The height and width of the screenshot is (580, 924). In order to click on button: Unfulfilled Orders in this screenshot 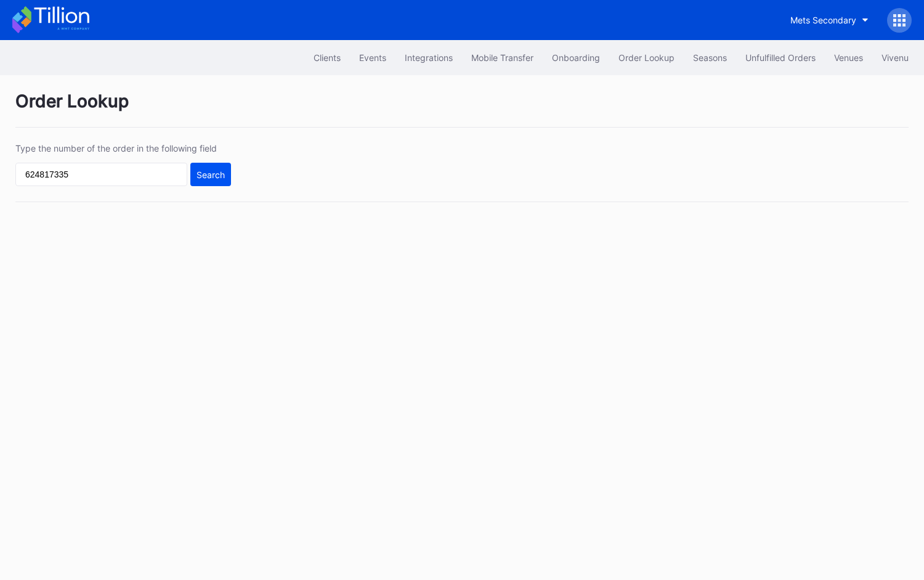, I will do `click(780, 58)`.